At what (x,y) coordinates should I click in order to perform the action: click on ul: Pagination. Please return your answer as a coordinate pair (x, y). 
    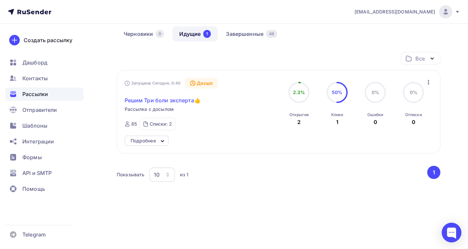
    Looking at the image, I should click on (433, 172).